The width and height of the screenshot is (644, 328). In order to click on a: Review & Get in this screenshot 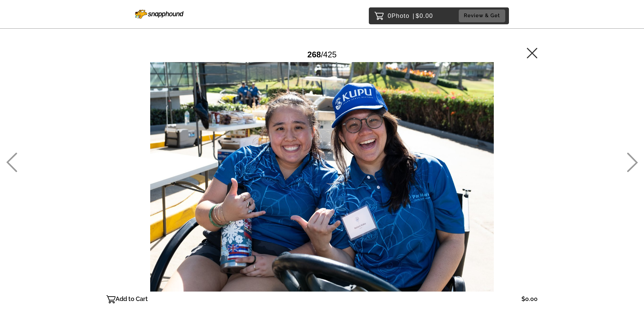, I will do `click(483, 16)`.